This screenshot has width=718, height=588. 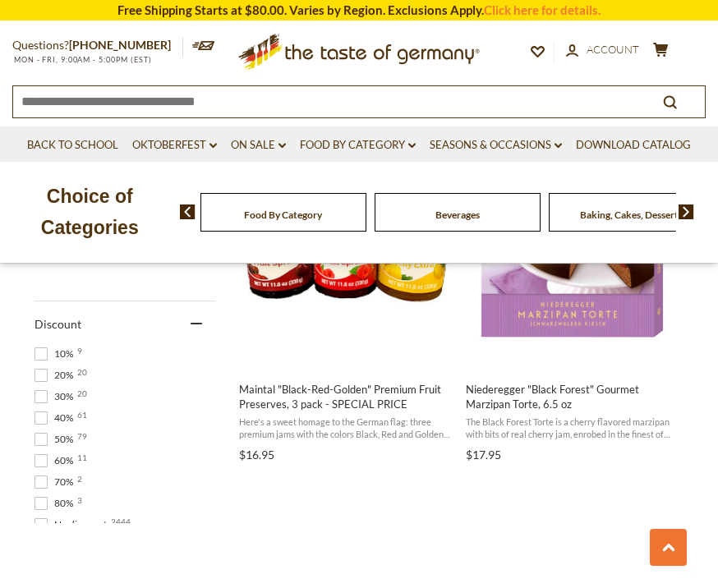 What do you see at coordinates (345, 397) in the screenshot?
I see `span: Maintal "Black-Red-Golden" Premium Fruit Preserves, 3 pack - SPECIAL PRICE` at bounding box center [345, 397].